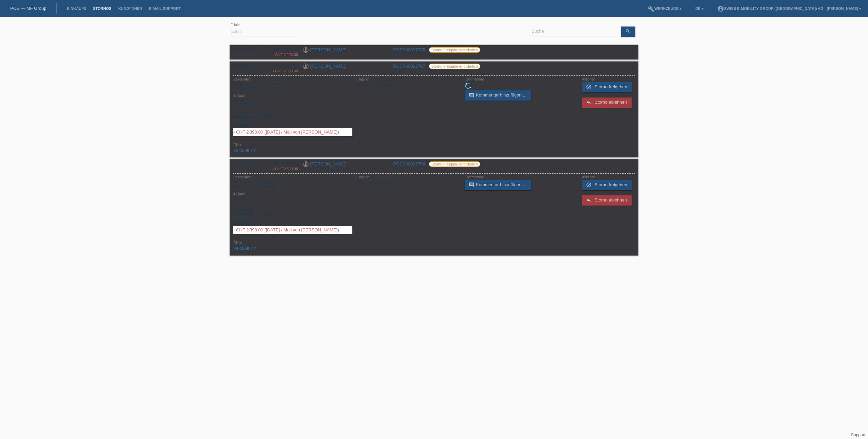 Image resolution: width=868 pixels, height=439 pixels. What do you see at coordinates (409, 66) in the screenshot?
I see `a: POSP00025707` at bounding box center [409, 66].